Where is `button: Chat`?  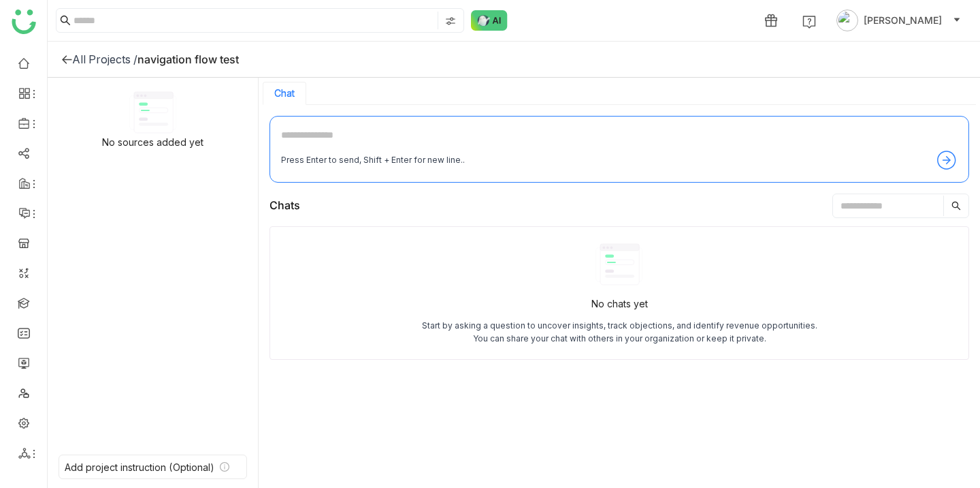
button: Chat is located at coordinates (284, 93).